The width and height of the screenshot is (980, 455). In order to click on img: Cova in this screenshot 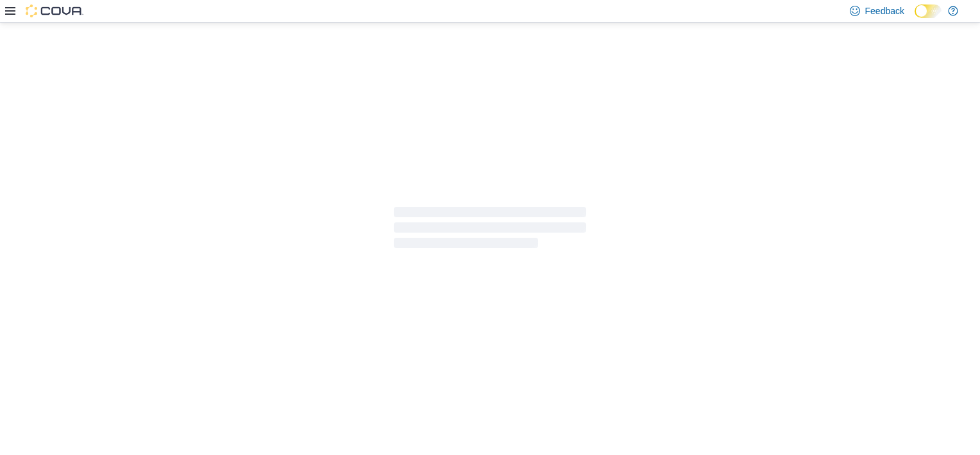, I will do `click(55, 11)`.